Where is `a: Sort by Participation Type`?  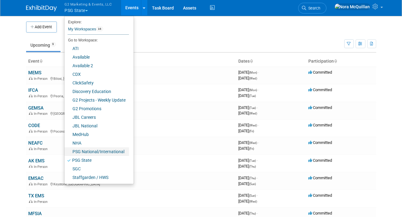 a: Sort by Participation Type is located at coordinates (336, 61).